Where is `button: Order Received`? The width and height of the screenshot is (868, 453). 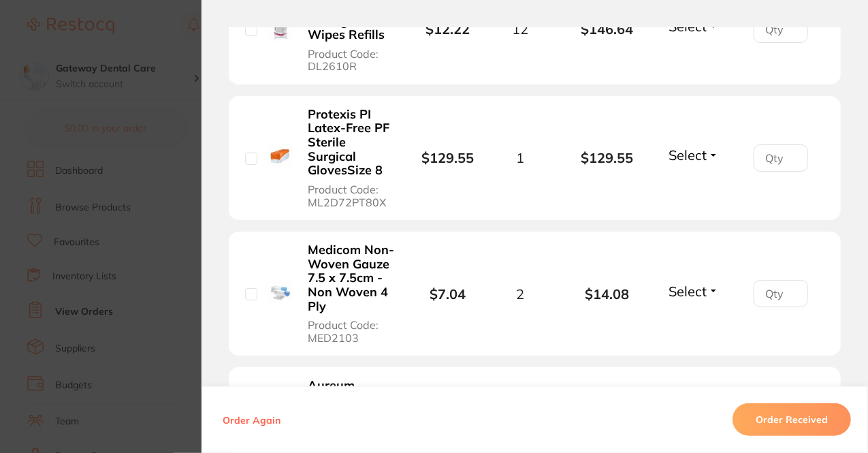
button: Order Received is located at coordinates (792, 419).